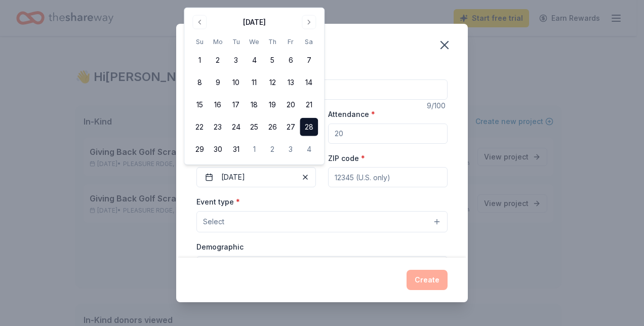 The image size is (644, 326). What do you see at coordinates (291, 60) in the screenshot?
I see `button: 6` at bounding box center [291, 60].